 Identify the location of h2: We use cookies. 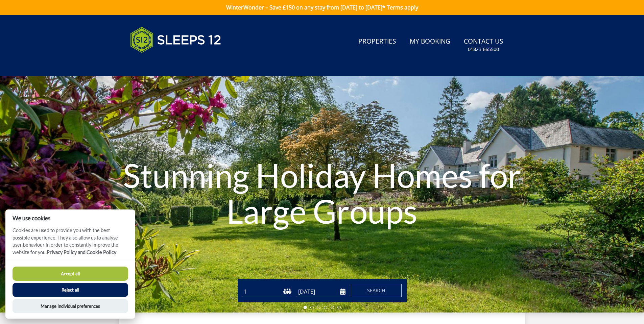
(70, 218).